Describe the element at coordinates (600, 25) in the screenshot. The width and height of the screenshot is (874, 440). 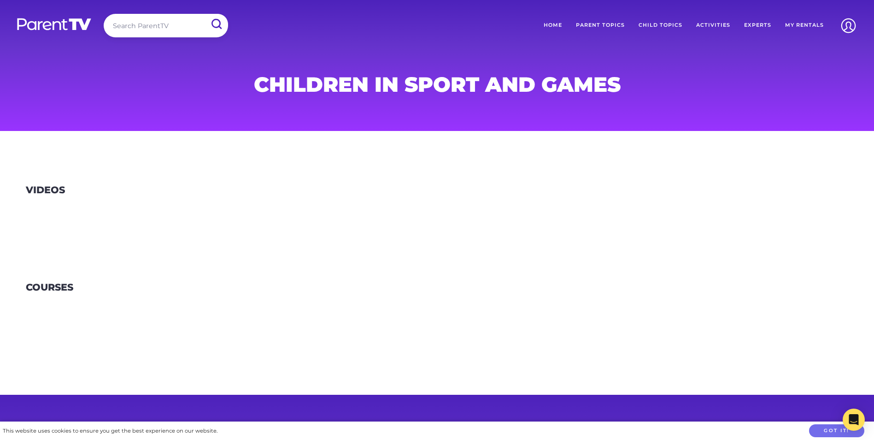
I see `a: Parent Topics` at that location.